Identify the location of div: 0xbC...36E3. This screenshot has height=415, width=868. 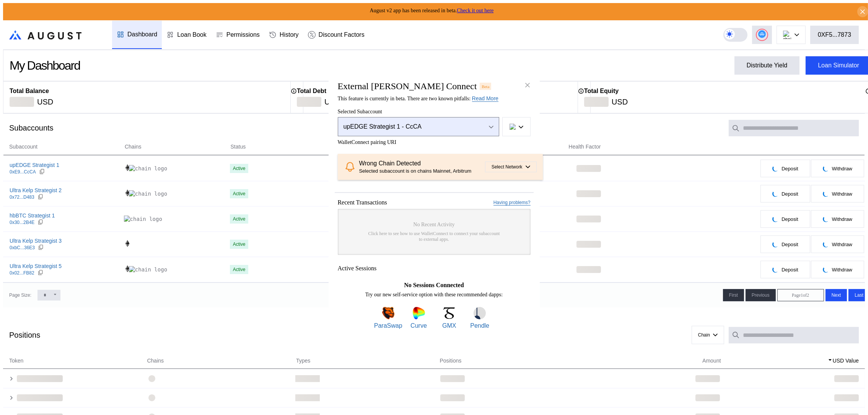
(22, 247).